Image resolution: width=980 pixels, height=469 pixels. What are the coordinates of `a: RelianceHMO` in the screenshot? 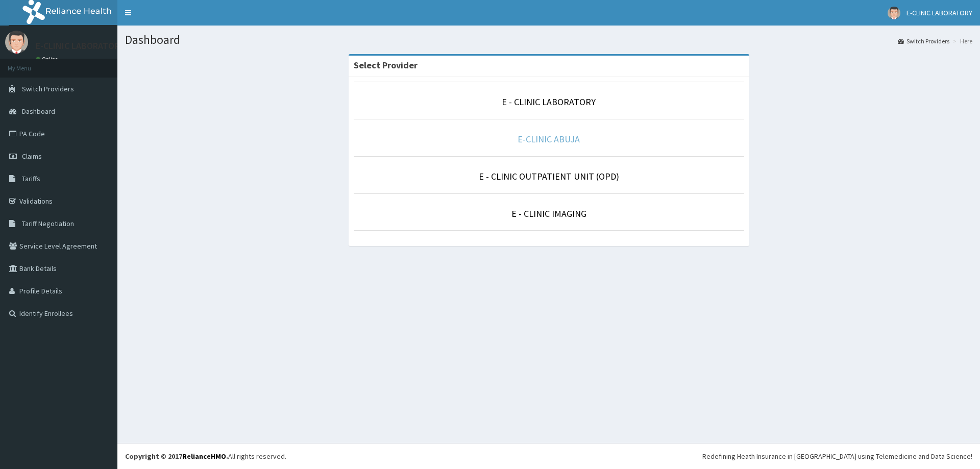 It's located at (204, 456).